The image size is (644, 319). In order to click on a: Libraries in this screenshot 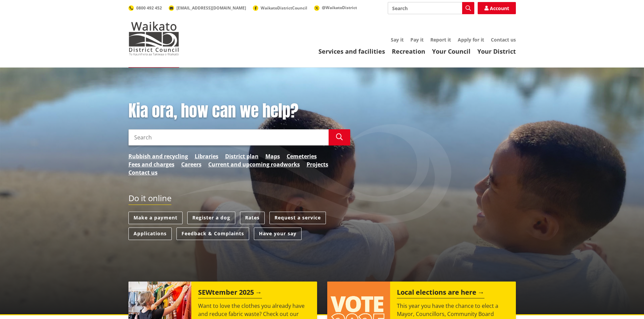, I will do `click(207, 156)`.